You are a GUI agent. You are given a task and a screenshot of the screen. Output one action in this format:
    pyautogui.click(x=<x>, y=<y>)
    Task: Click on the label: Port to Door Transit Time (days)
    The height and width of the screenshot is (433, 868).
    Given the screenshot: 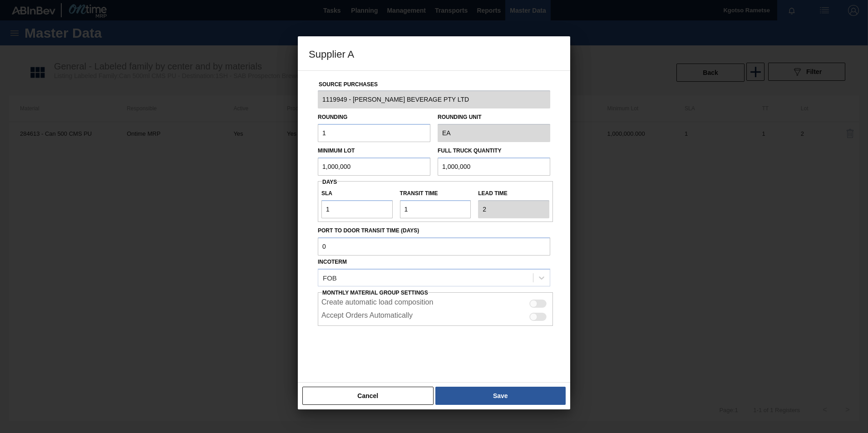 What is the action you would take?
    pyautogui.click(x=434, y=230)
    